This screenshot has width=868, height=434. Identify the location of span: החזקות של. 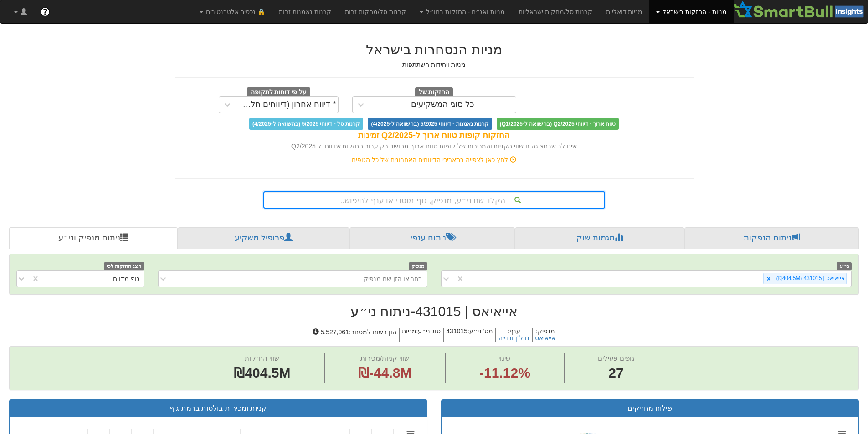
(434, 93).